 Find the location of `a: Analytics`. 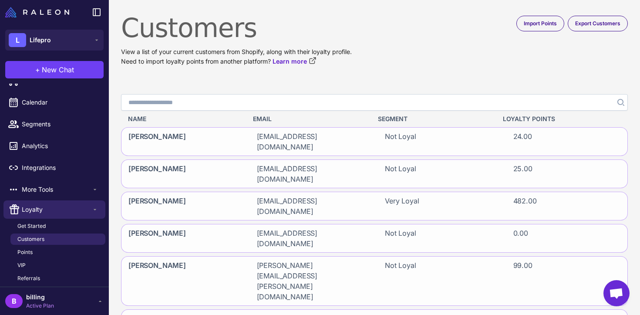

a: Analytics is located at coordinates (54, 146).